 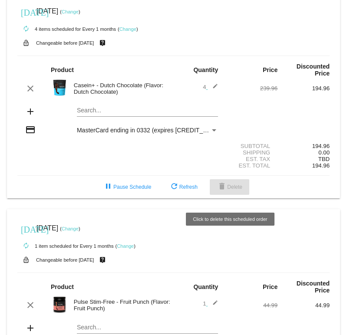 I want to click on mat-icon: refresh, so click(x=174, y=187).